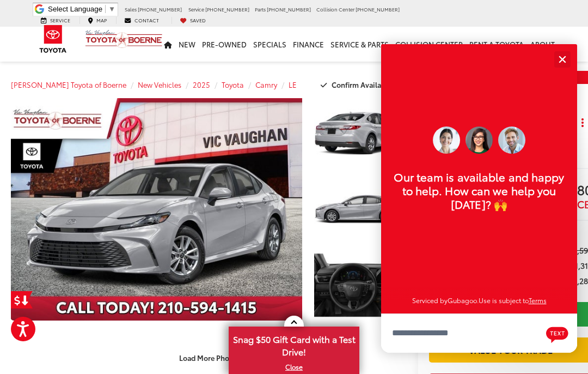  I want to click on a: My Saved Vehicles, so click(193, 20).